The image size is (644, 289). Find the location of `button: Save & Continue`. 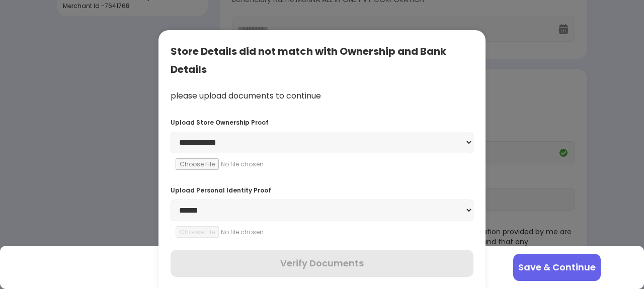

button: Save & Continue is located at coordinates (557, 267).